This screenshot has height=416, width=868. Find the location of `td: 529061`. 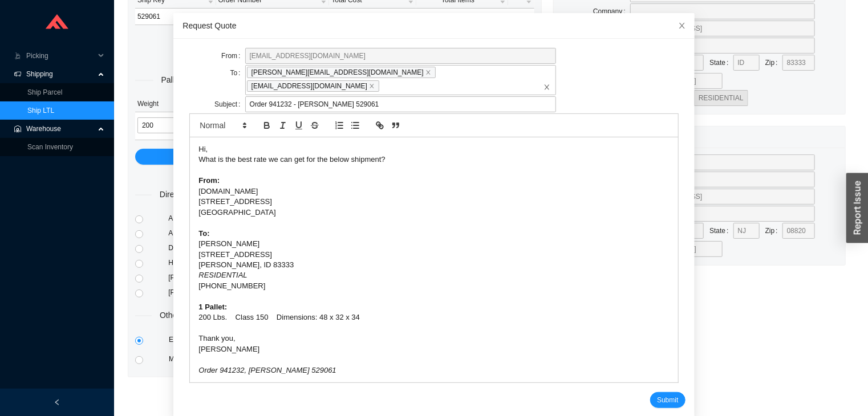

td: 529061 is located at coordinates (175, 16).